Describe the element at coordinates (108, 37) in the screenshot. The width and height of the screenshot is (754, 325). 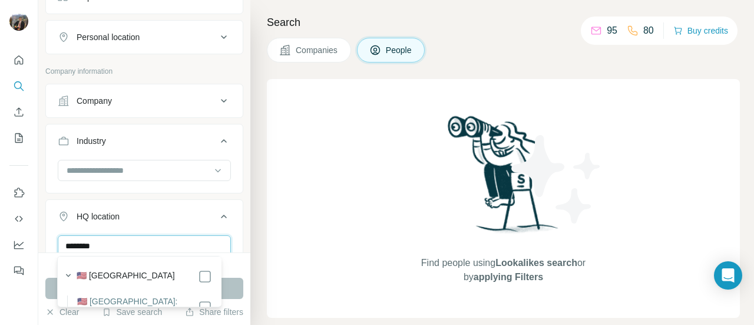
I see `div: Personal location` at that location.